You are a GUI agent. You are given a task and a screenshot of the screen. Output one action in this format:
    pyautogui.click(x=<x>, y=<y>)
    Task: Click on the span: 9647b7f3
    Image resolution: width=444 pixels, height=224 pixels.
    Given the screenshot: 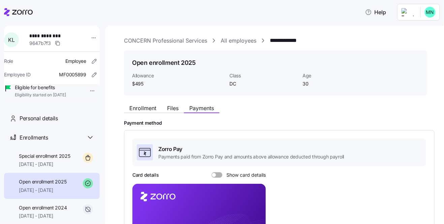 What is the action you would take?
    pyautogui.click(x=40, y=43)
    